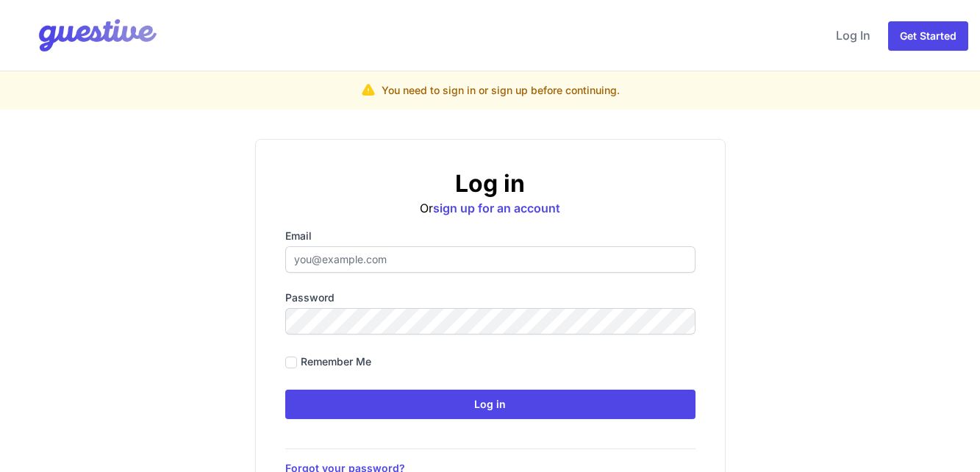 The height and width of the screenshot is (472, 980). What do you see at coordinates (491, 404) in the screenshot?
I see `input: Log in` at bounding box center [491, 404].